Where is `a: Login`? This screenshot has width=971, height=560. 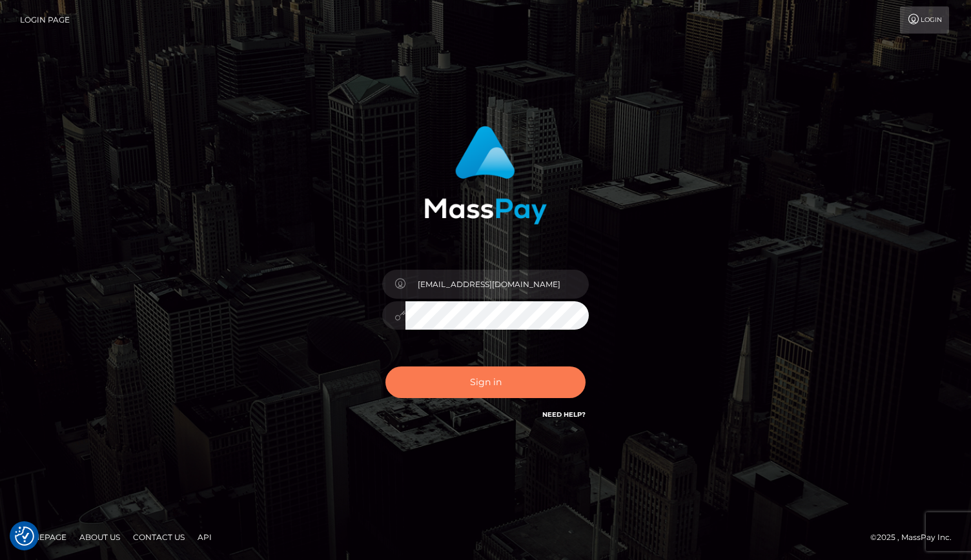 a: Login is located at coordinates (924, 20).